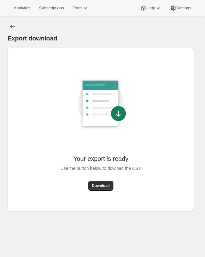  Describe the element at coordinates (101, 186) in the screenshot. I see `button: Download` at that location.